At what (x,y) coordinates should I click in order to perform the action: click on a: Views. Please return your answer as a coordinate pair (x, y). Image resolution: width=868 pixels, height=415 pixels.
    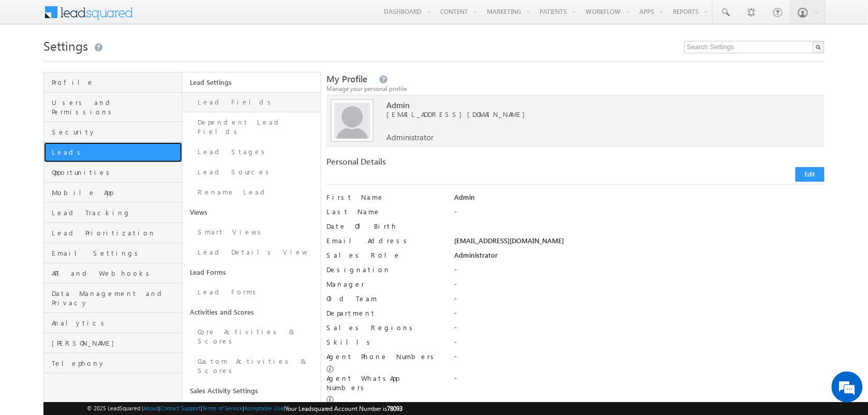
    Looking at the image, I should click on (252, 212).